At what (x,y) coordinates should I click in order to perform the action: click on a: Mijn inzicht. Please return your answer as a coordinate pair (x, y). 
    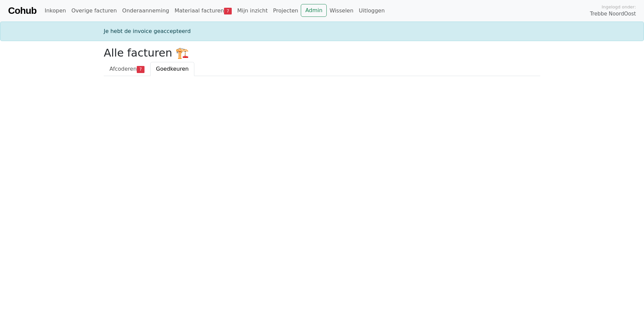
    Looking at the image, I should click on (252, 11).